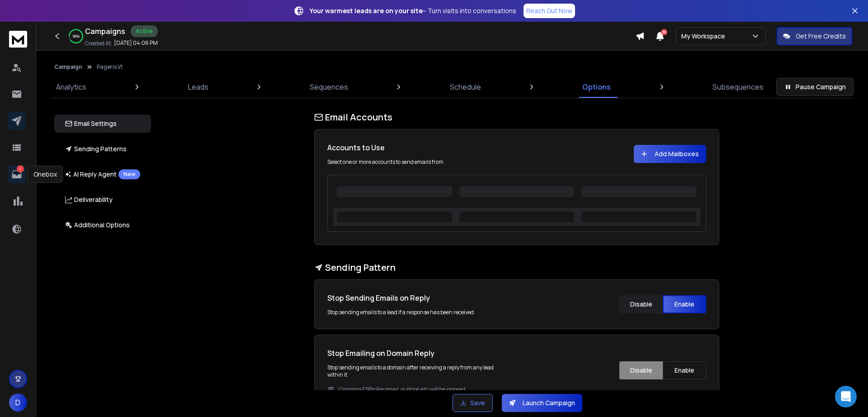  Describe the element at coordinates (144, 31) in the screenshot. I see `div: Active` at that location.